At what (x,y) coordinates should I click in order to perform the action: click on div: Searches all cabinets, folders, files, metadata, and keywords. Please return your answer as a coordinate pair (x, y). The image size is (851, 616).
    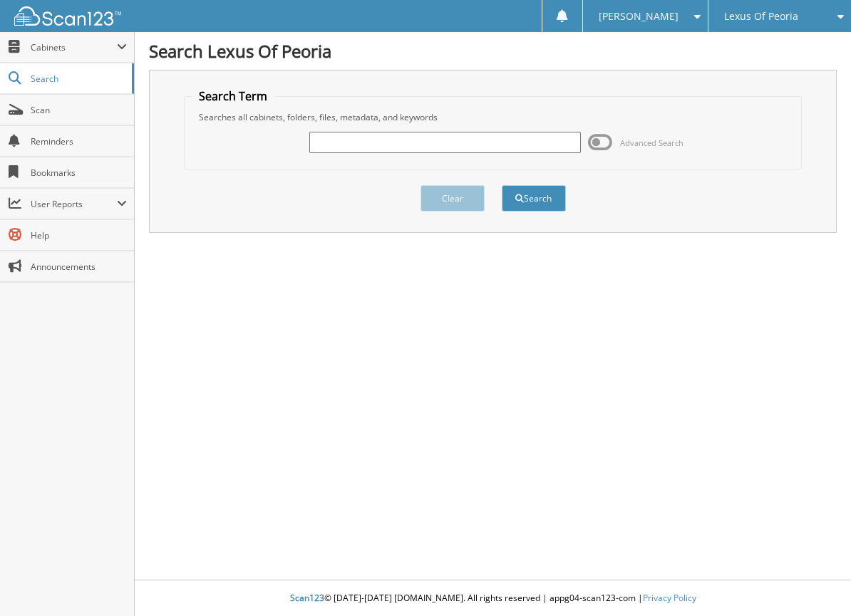
    Looking at the image, I should click on (493, 117).